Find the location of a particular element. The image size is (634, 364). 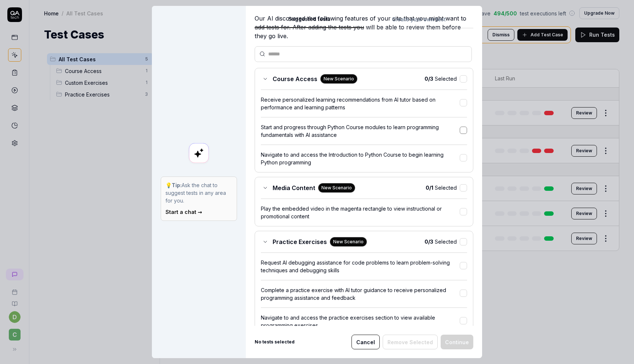

div: Navigate to and access the Introduction to Python Course to begin learning Python programming is located at coordinates (360, 158).